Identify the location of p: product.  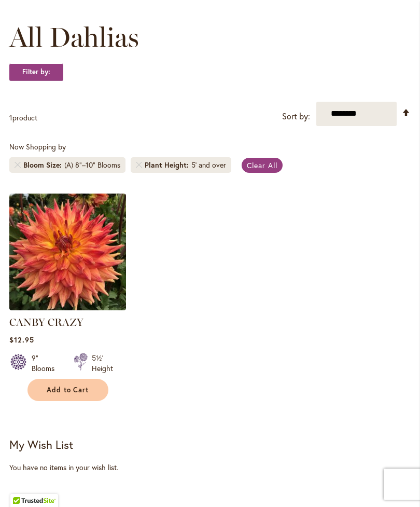
(23, 118).